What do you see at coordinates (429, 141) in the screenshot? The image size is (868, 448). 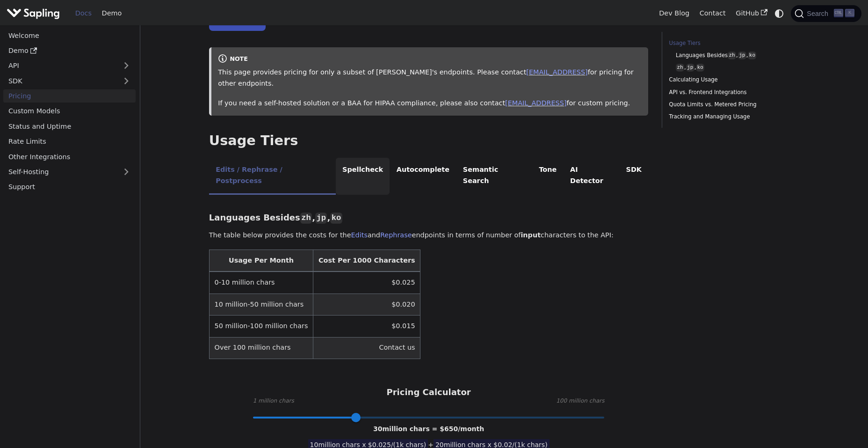 I see `h2: Usage Tiers` at bounding box center [429, 141].